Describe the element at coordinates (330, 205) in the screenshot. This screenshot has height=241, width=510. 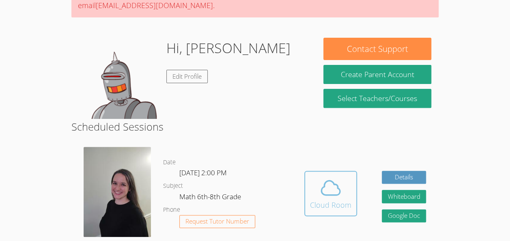
I see `div: Cloud Room` at that location.